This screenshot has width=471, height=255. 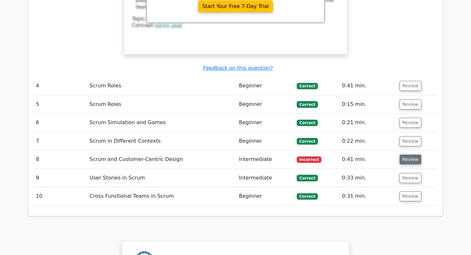 I want to click on td: 0:22 min., so click(x=368, y=141).